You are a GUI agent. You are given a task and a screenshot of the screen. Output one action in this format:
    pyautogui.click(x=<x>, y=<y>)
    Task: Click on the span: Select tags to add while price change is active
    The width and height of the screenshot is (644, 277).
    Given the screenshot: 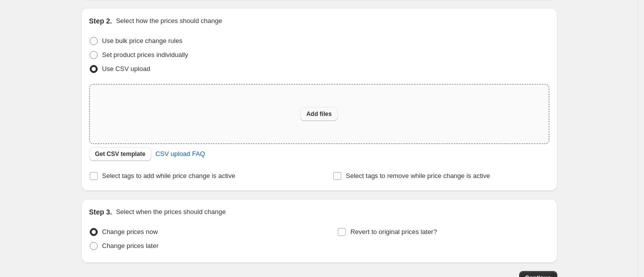 What is the action you would take?
    pyautogui.click(x=169, y=176)
    